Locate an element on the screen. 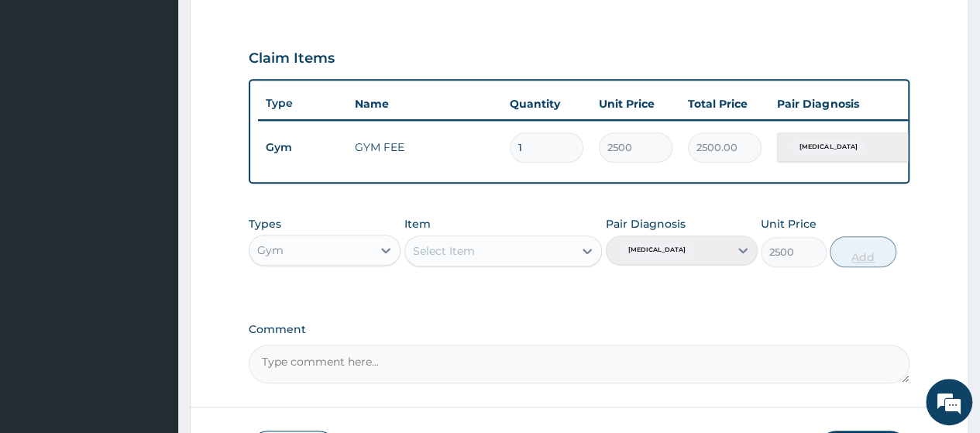  th: Total Price is located at coordinates (725, 104).